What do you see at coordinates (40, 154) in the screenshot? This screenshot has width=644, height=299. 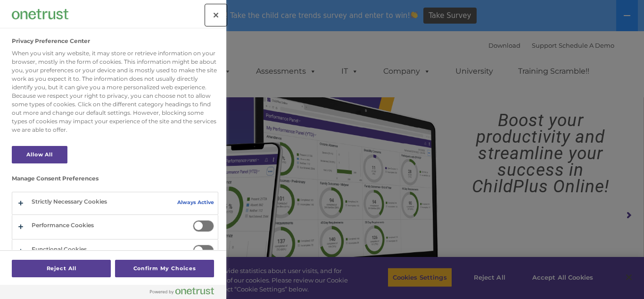 I see `button: Allow All` at bounding box center [40, 154].